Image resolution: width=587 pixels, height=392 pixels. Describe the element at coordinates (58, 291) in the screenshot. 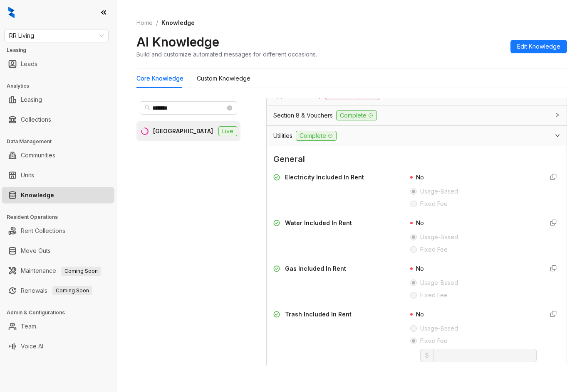

I see `li: Renewals` at that location.